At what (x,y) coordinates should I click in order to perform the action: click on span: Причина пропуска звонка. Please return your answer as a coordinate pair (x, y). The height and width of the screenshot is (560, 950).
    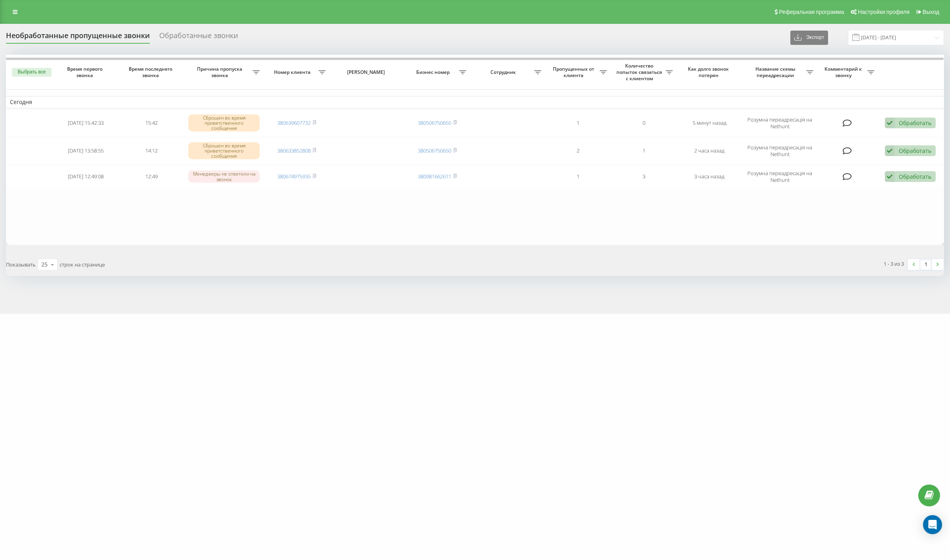
    Looking at the image, I should click on (220, 71).